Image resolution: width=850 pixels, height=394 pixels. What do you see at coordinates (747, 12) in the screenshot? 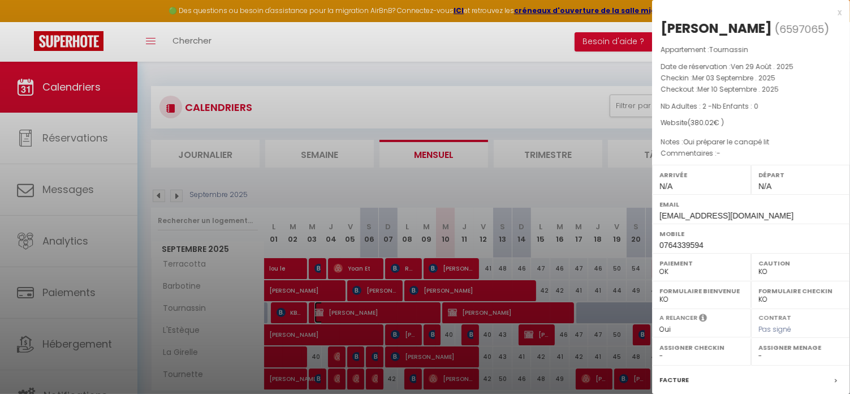
I see `div: x` at bounding box center [747, 12].